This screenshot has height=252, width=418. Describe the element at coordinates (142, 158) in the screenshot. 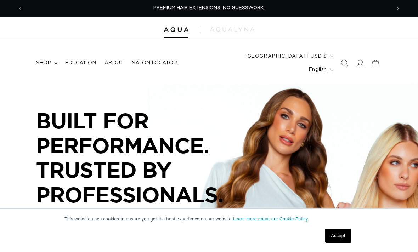

I see `p: BUILT FOR PERFORMANCE. TRUSTED BY PROFESSIONALS.` at that location.